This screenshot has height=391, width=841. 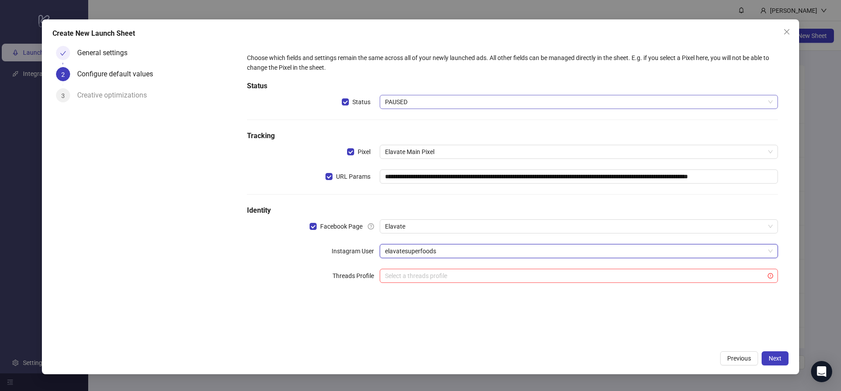 I want to click on label: Threads Profile, so click(x=356, y=276).